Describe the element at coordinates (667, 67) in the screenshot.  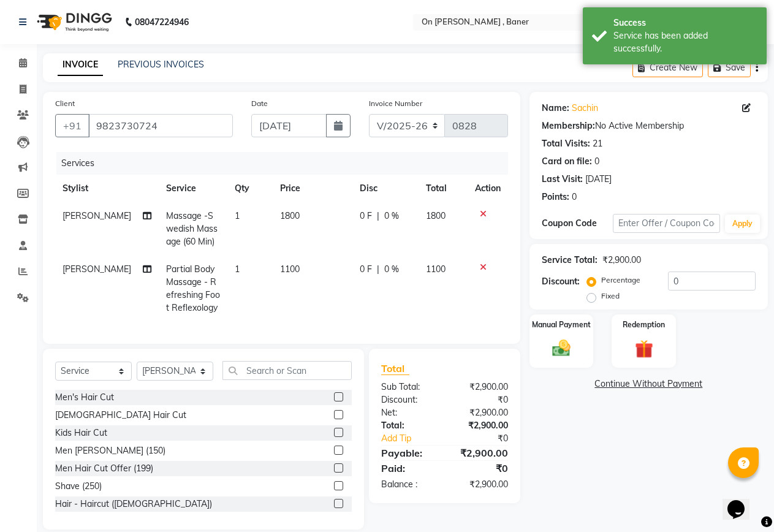
I see `button: Create New` at that location.